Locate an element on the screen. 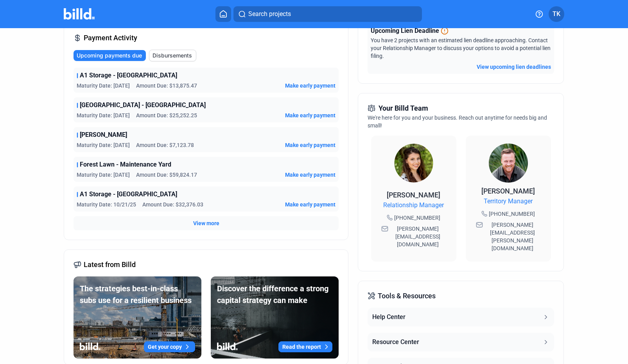 Image resolution: width=628 pixels, height=364 pixels. button: View more is located at coordinates (206, 223).